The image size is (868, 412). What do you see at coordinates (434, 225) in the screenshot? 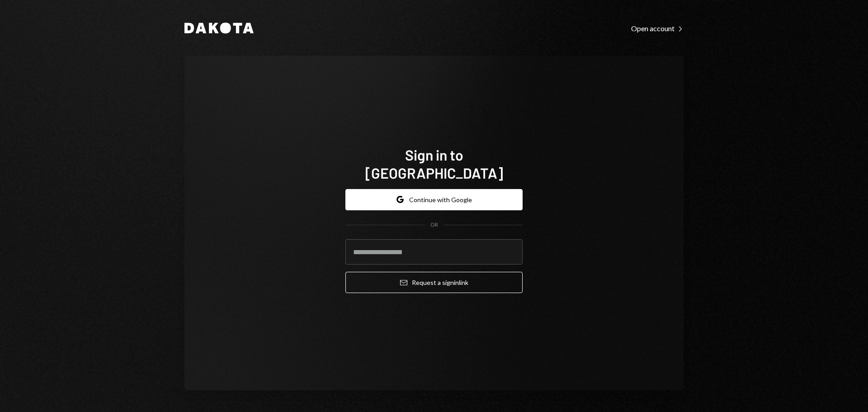
I see `div: OR` at bounding box center [434, 225].